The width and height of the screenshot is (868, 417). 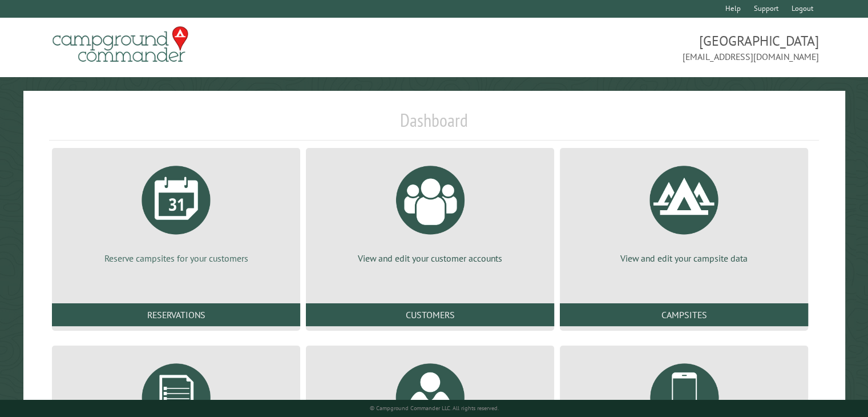 I want to click on small: © Campground Commander LLC. All rights reserved., so click(x=434, y=408).